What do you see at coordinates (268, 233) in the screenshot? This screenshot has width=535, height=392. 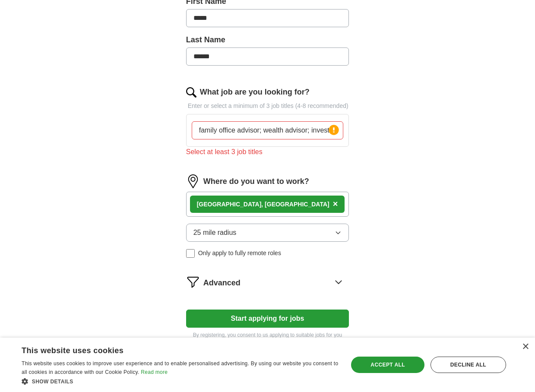 I see `button: 25 mile radius` at bounding box center [268, 233].